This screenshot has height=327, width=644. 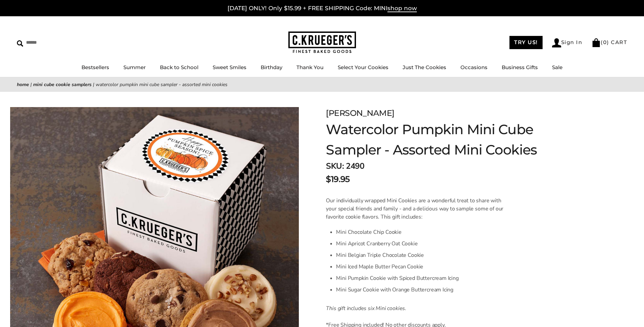 I want to click on li: Mini Apricot Cranberry Oat Cookie, so click(x=423, y=243).